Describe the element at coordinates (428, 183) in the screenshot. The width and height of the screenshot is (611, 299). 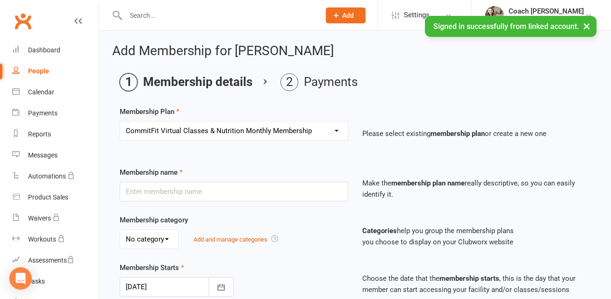
I see `strong: membership plan name` at that location.